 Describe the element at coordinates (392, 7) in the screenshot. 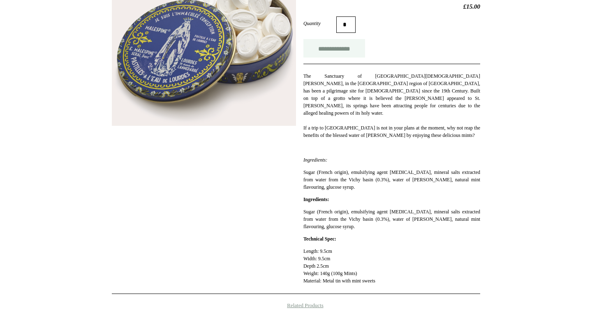

I see `h2: £15.00` at that location.